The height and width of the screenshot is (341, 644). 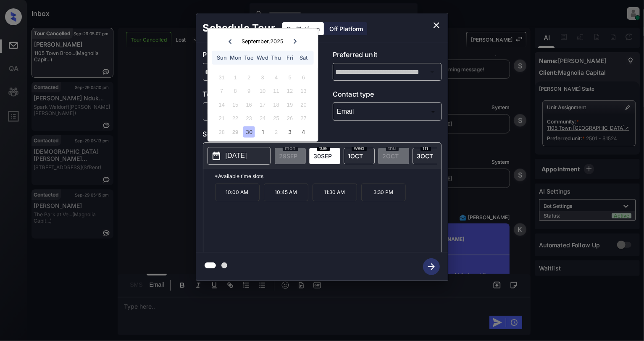 What do you see at coordinates (290, 57) in the screenshot?
I see `div: Fri` at bounding box center [290, 57].